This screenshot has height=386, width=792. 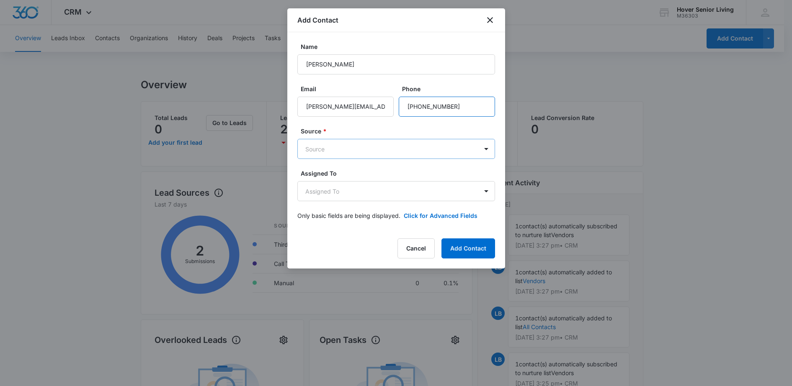 I want to click on button: close, so click(x=490, y=20).